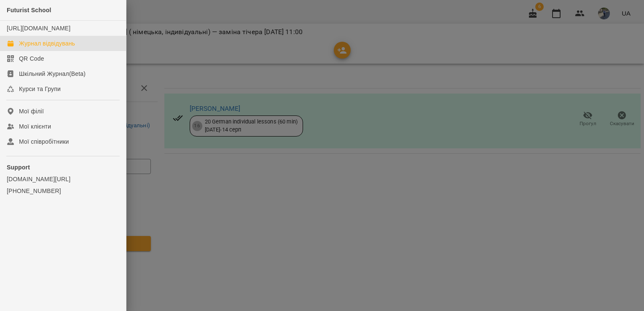  What do you see at coordinates (47, 43) in the screenshot?
I see `div: Журнал відвідувань` at bounding box center [47, 43].